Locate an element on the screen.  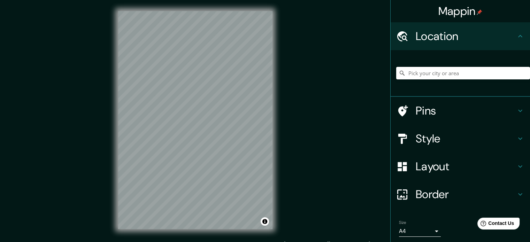
div: Layout is located at coordinates (460, 166).